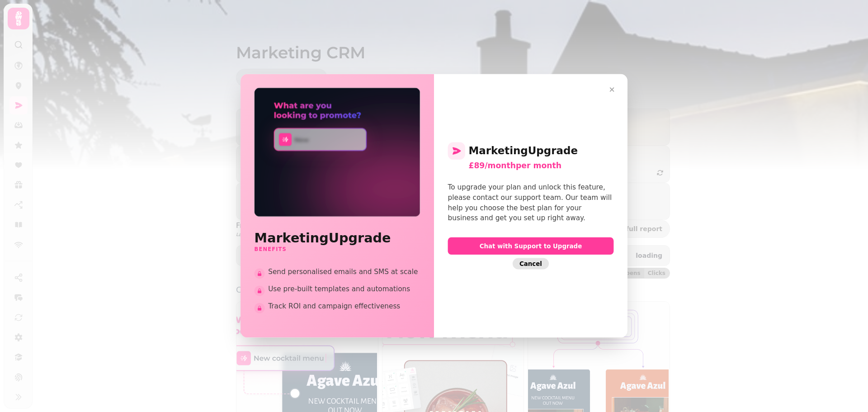  I want to click on span: Track ROI and campaign effectiveness, so click(344, 307).